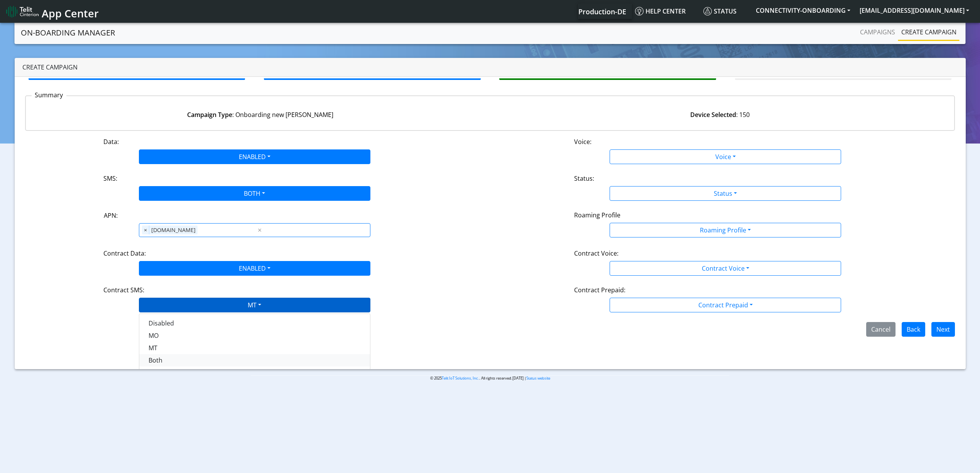 This screenshot has width=980, height=473. I want to click on button: Both, so click(255, 360).